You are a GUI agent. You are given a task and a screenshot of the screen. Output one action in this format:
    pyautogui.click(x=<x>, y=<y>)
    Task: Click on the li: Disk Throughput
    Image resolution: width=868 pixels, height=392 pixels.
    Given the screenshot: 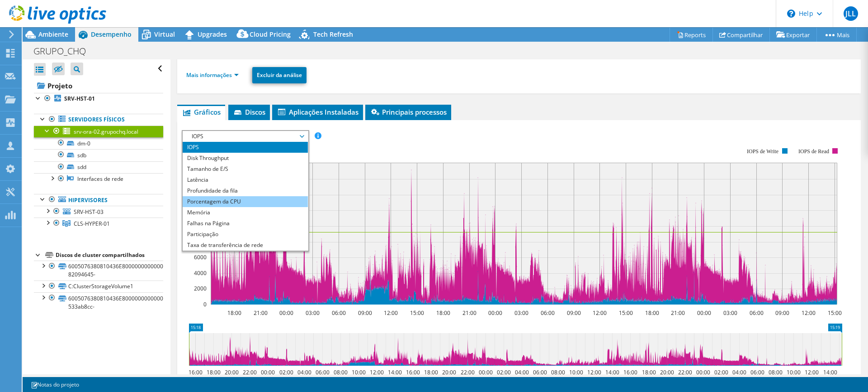 What is the action you would take?
    pyautogui.click(x=245, y=158)
    